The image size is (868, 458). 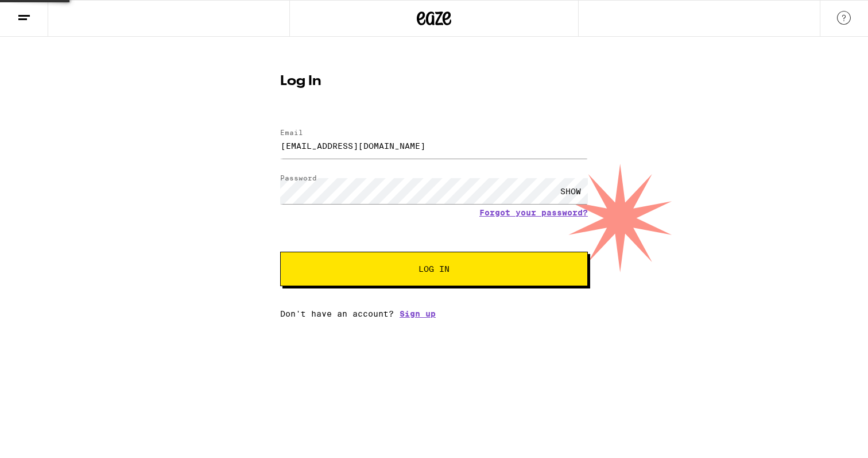 I want to click on span: Log In, so click(x=434, y=269).